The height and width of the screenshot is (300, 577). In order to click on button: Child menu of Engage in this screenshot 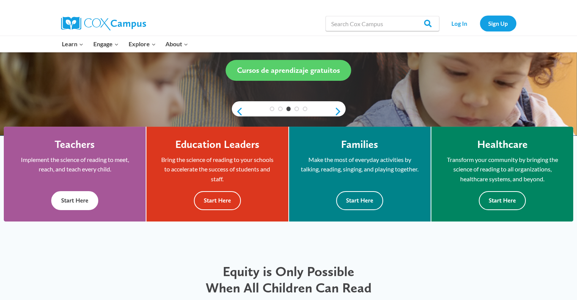, I will do `click(106, 44)`.